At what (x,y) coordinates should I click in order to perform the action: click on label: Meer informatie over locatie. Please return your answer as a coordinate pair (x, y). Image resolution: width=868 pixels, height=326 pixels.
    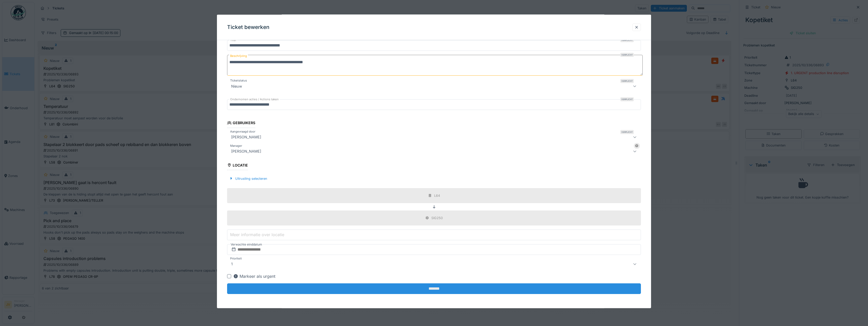
    Looking at the image, I should click on (257, 235).